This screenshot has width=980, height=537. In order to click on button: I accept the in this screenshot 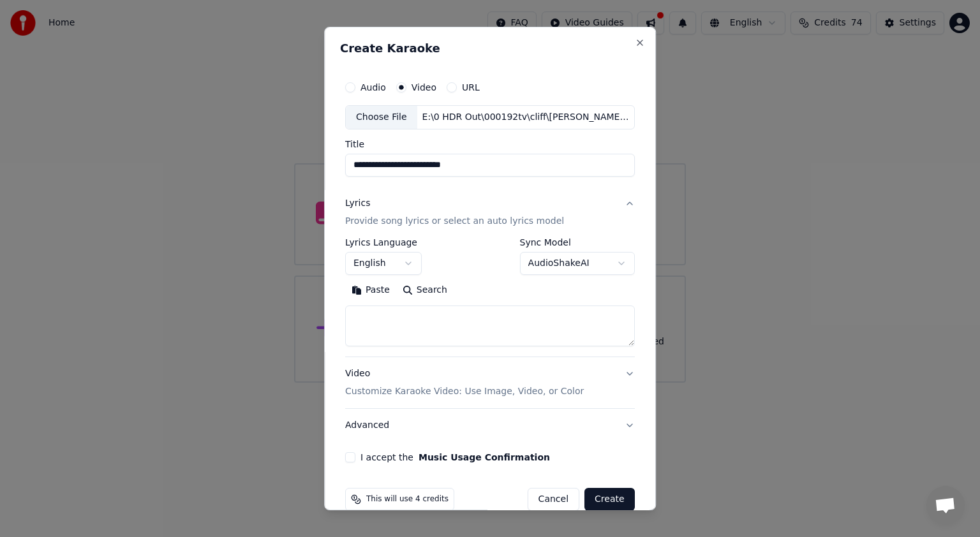, I will do `click(485, 457)`.